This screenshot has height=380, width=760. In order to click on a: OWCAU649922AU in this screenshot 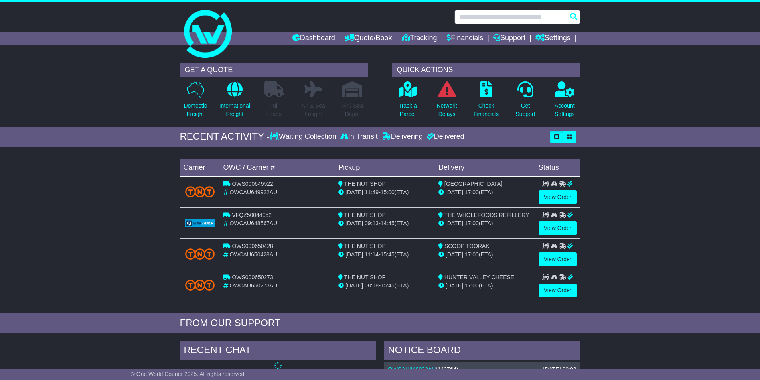, I will do `click(412, 370)`.